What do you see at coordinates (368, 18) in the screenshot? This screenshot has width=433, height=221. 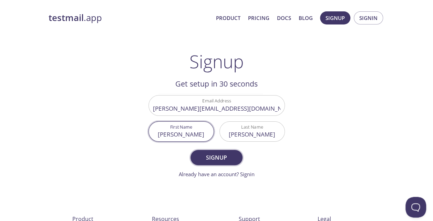 I see `button: Signin` at bounding box center [368, 18].